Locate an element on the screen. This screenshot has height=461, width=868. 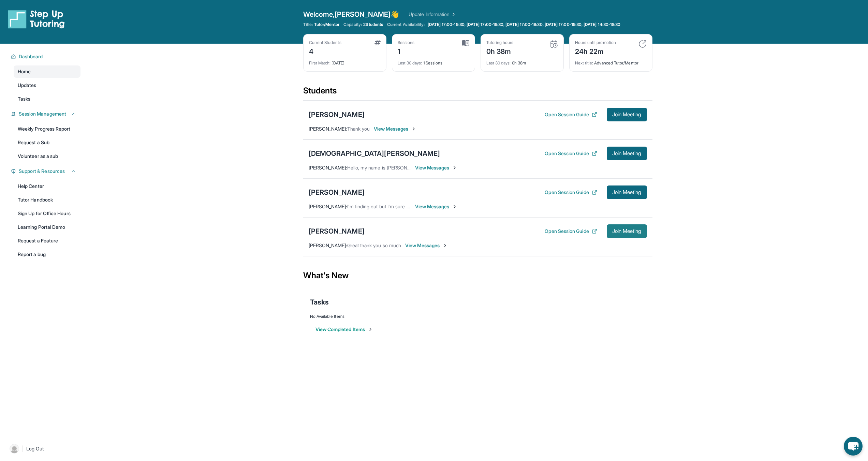
span: Thank you is located at coordinates (359, 129).